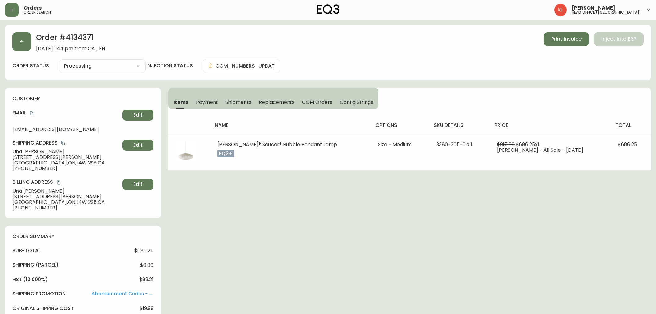 This screenshot has width=656, height=314. Describe the element at coordinates (399, 144) in the screenshot. I see `li: Size - Medium` at that location.